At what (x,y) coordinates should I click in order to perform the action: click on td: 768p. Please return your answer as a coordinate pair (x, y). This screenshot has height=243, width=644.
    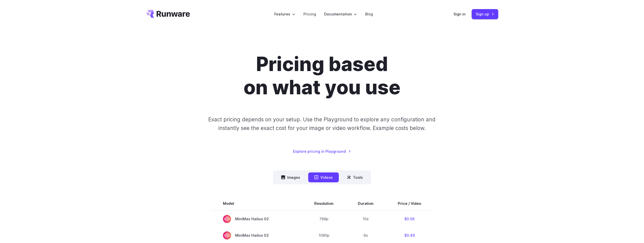
    Looking at the image, I should click on (324, 219).